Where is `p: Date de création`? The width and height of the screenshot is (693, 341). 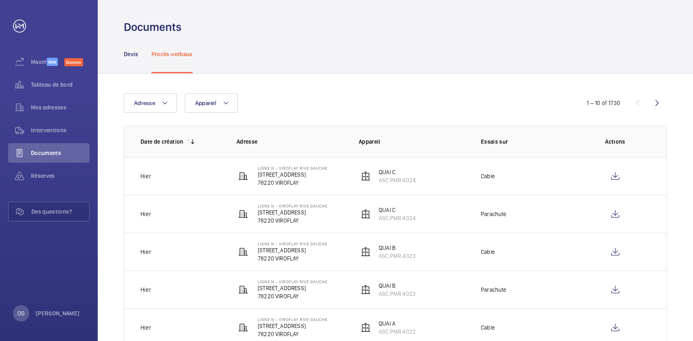
p: Date de création is located at coordinates (162, 142).